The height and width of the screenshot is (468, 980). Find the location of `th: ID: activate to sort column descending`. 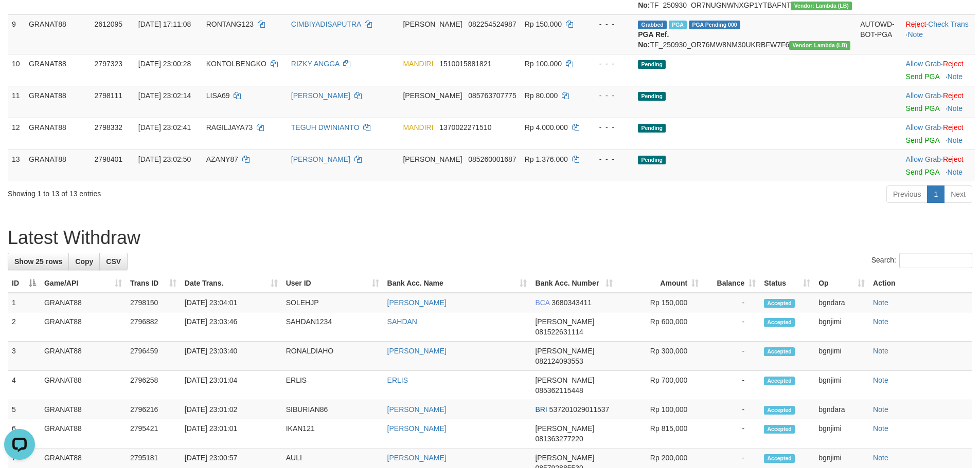

th: ID: activate to sort column descending is located at coordinates (23, 283).